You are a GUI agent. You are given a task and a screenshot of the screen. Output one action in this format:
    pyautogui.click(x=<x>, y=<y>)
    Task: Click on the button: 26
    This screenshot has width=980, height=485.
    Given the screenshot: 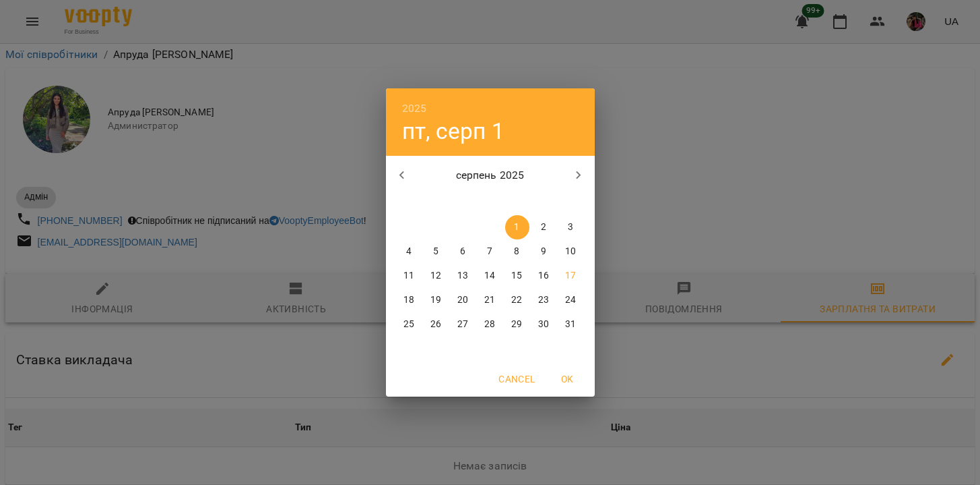 What is the action you would take?
    pyautogui.click(x=437, y=325)
    